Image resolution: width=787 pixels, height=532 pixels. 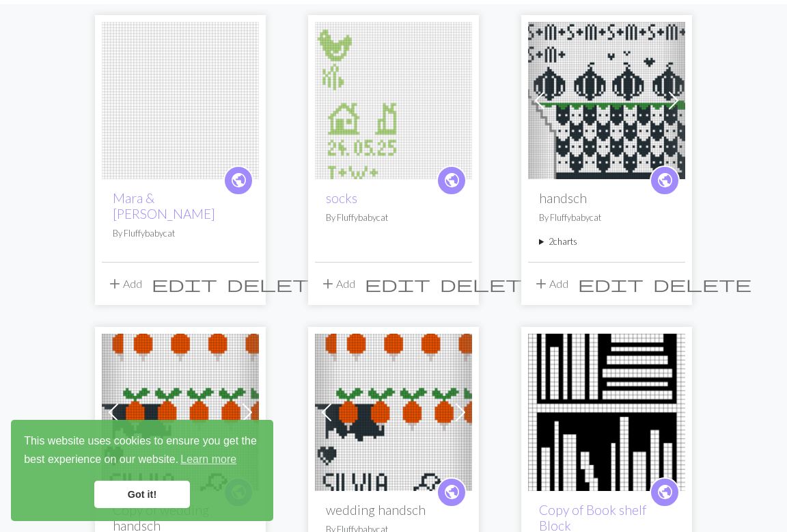 What do you see at coordinates (142, 471) in the screenshot?
I see `div: cookieconsent` at bounding box center [142, 471].